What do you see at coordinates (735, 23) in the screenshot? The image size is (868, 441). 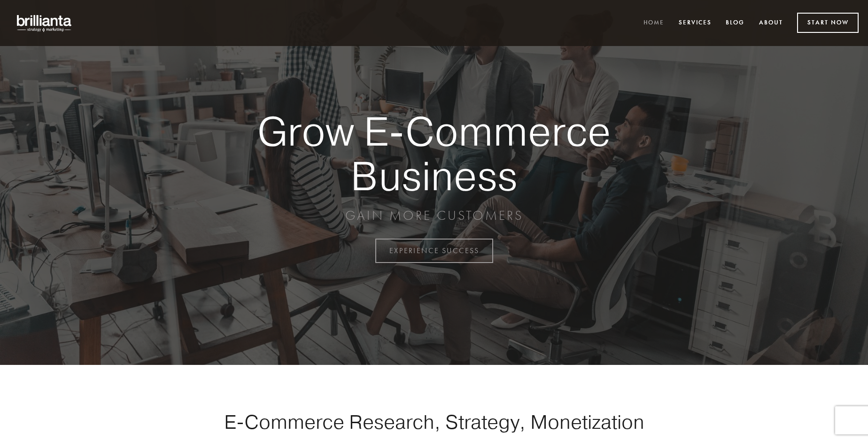 I see `a: Blog` at bounding box center [735, 23].